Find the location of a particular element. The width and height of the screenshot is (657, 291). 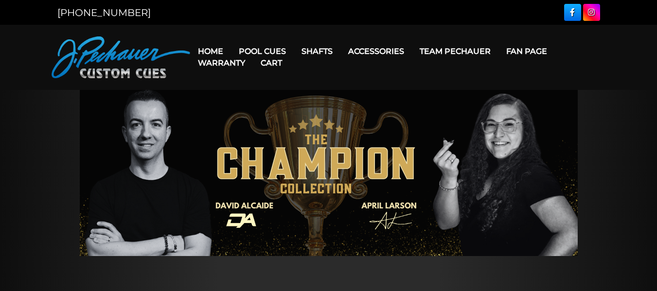

a: Warranty is located at coordinates (221, 63).